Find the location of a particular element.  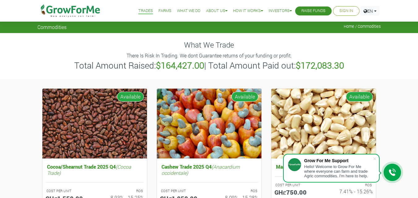

h4: What We Trade is located at coordinates (209, 45).